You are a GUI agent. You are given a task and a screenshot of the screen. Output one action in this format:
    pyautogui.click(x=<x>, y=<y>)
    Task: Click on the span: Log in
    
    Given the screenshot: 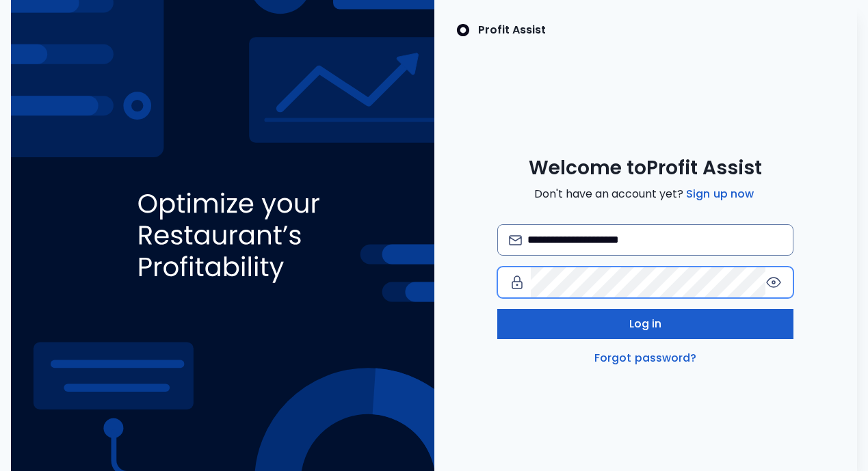 What is the action you would take?
    pyautogui.click(x=646, y=324)
    